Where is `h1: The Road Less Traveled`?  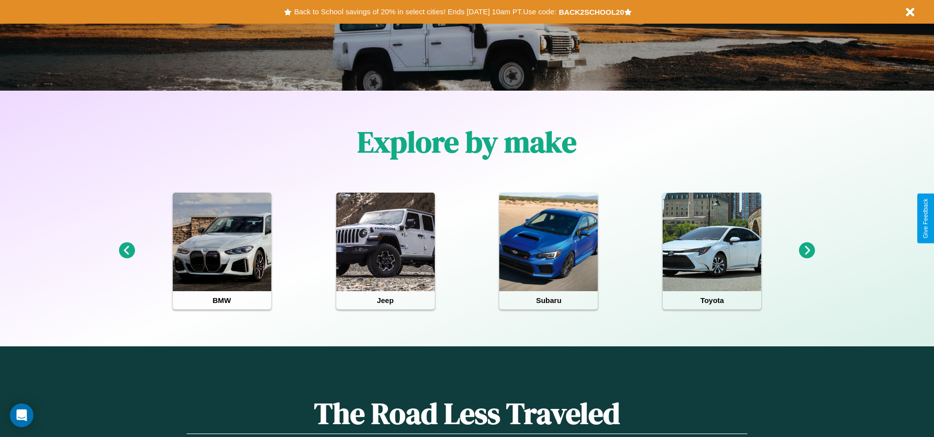
h1: The Road Less Traveled is located at coordinates (467, 413).